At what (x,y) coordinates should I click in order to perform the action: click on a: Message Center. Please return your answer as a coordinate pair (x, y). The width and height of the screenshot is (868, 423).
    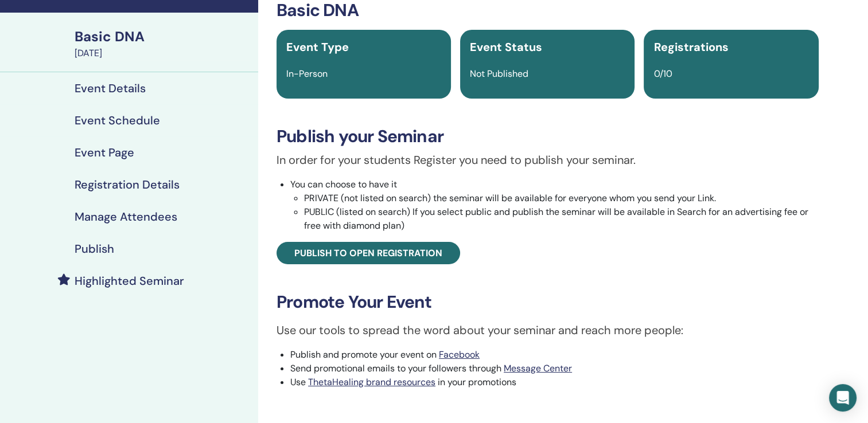
    Looking at the image, I should click on (537, 368).